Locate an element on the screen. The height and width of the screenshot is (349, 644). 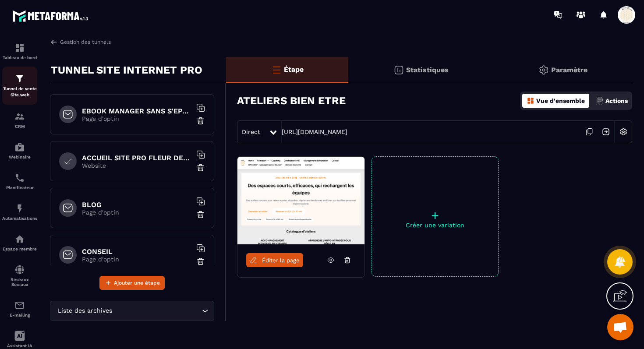
p: Réseaux Sociaux is located at coordinates (20, 282).